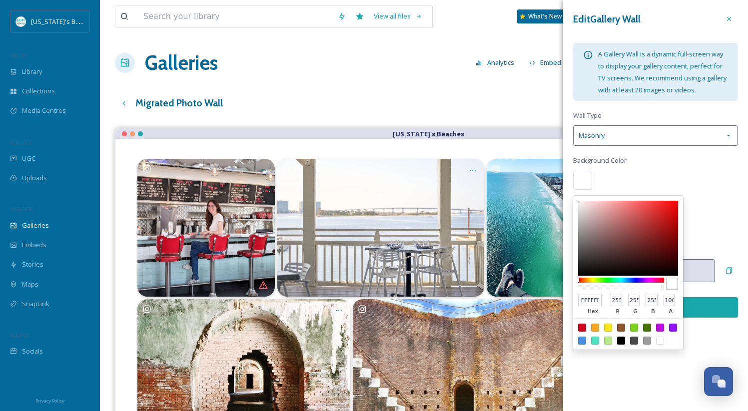 This screenshot has width=748, height=411. What do you see at coordinates (181, 63) in the screenshot?
I see `a: Galleries` at bounding box center [181, 63].